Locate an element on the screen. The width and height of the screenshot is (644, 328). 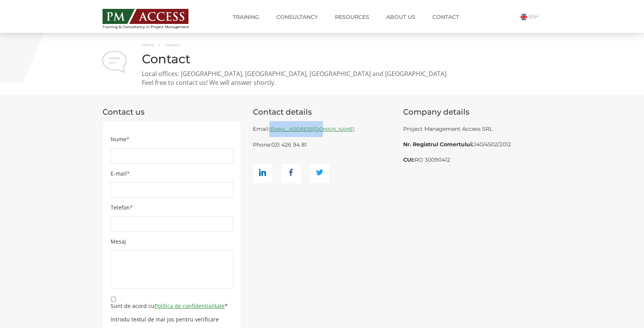
a: EN is located at coordinates (531, 17).